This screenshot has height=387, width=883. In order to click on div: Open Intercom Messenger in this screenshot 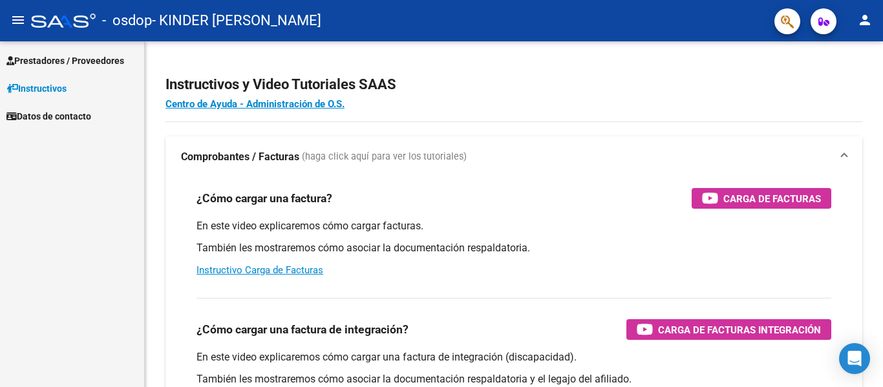, I will do `click(854, 359)`.